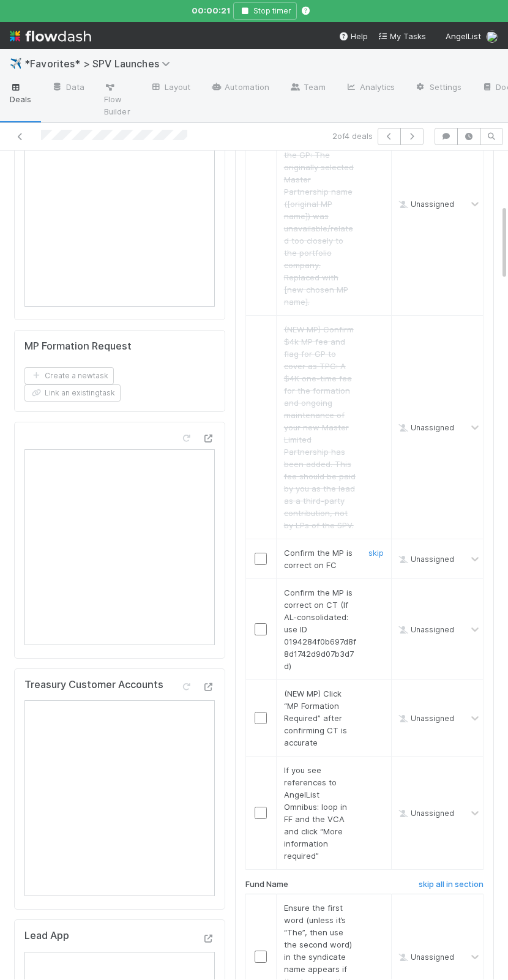 The image size is (508, 980). I want to click on h6: skip all in section, so click(451, 885).